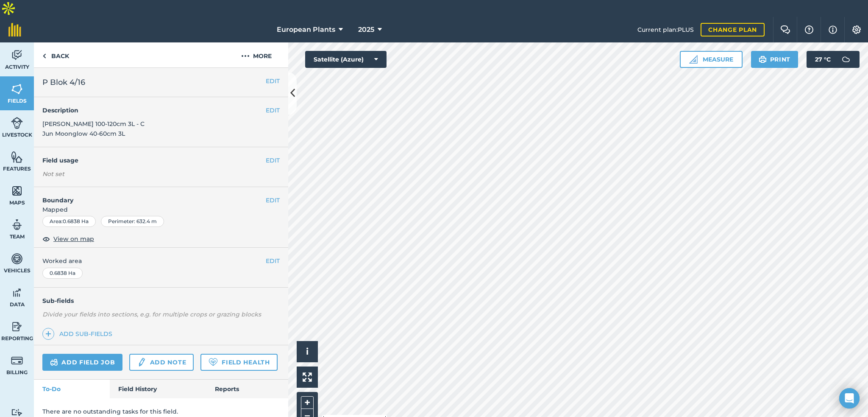 The width and height of the screenshot is (868, 417). I want to click on img: svg+xml;base64,PHN2ZyB4bWxucz0iaHR0cDovL3d3dy53My5vcmcvMjAwMC9zdmciIHdpZHRoPSIyMCIgaGVpZ2h0PSIyNC..., so click(246, 56).